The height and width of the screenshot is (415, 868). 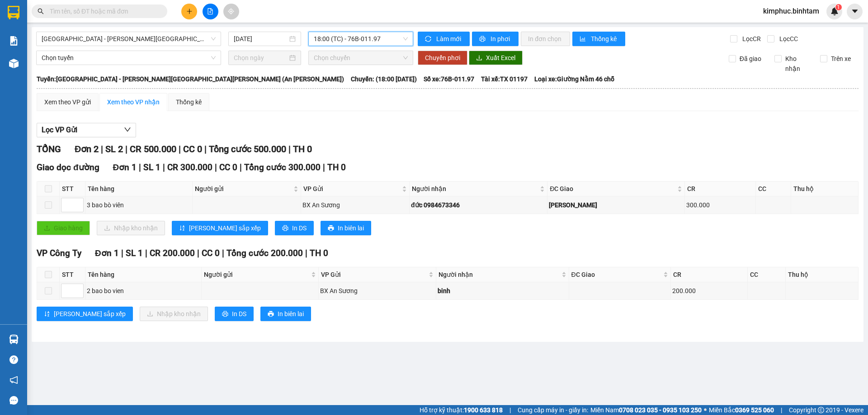 What do you see at coordinates (824, 189) in the screenshot?
I see `th: Thu hộ` at bounding box center [824, 189].